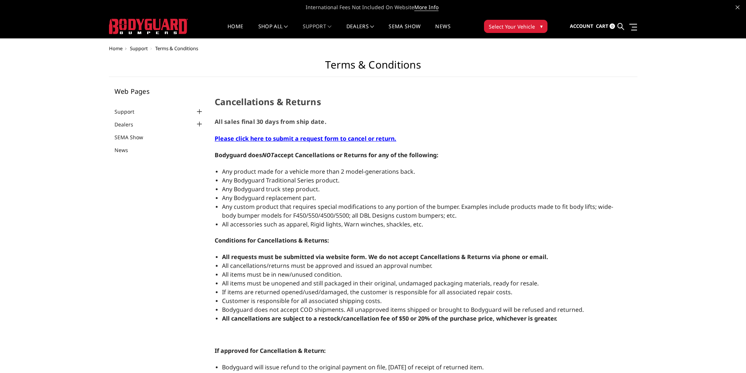 This screenshot has height=373, width=746. Describe the element at coordinates (268, 155) in the screenshot. I see `em: NOT` at that location.